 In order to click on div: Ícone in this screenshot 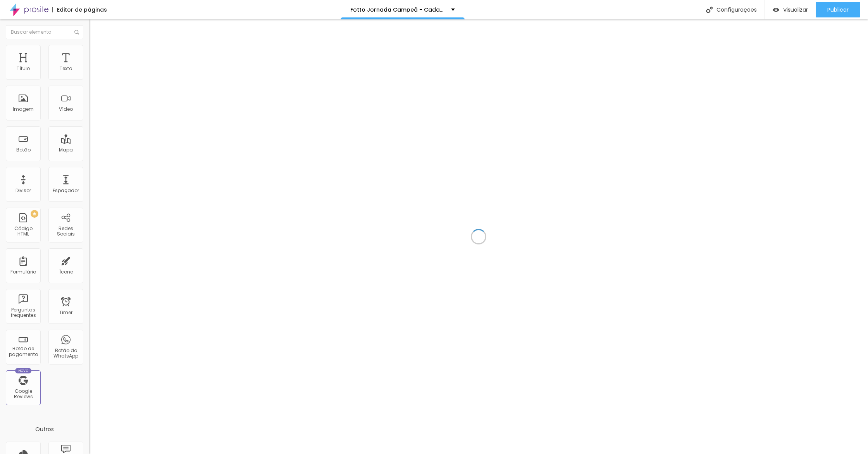, I will do `click(66, 272)`.